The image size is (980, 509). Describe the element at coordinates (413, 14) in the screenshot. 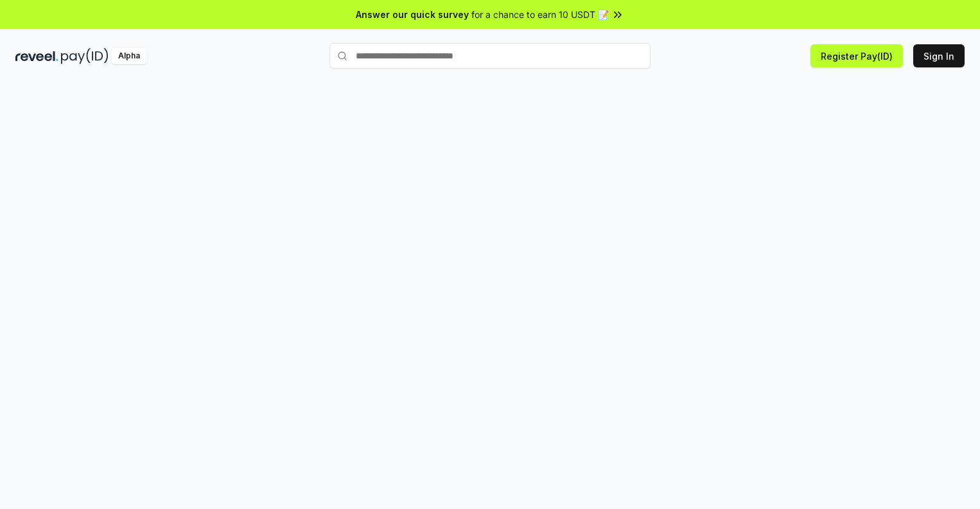

I see `span: Answer our quick survey` at that location.